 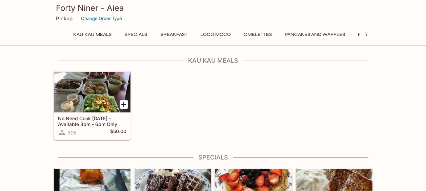 I want to click on button: Breakfast, so click(x=174, y=35).